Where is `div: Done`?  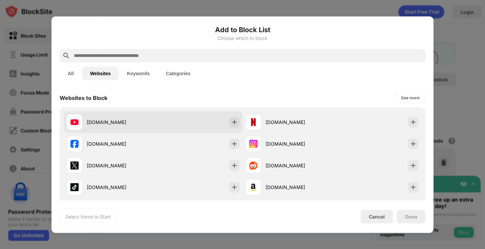 div: Done is located at coordinates (411, 216).